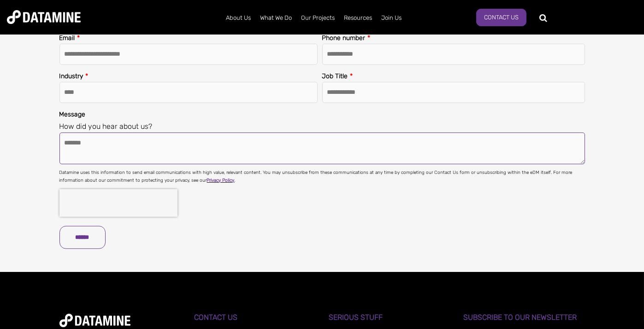  What do you see at coordinates (44, 17) in the screenshot?
I see `img: Datamine` at bounding box center [44, 17].